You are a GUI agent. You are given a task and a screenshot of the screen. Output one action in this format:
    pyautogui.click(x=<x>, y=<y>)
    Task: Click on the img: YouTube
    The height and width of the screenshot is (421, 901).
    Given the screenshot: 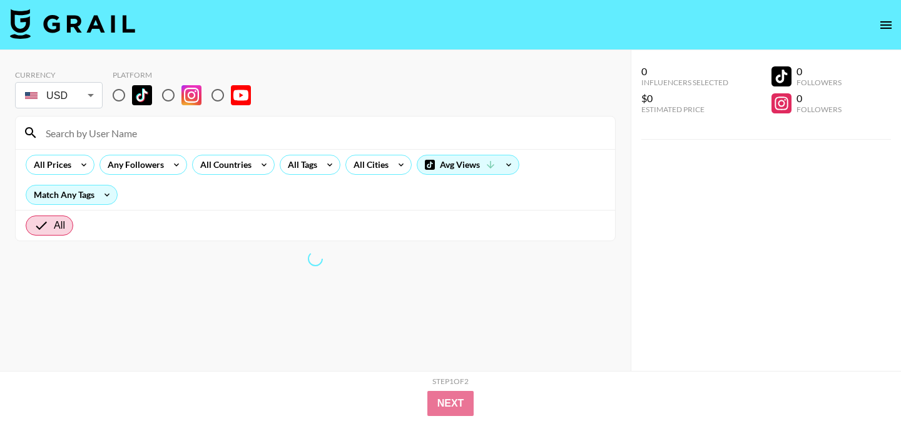 What is the action you would take?
    pyautogui.click(x=241, y=95)
    